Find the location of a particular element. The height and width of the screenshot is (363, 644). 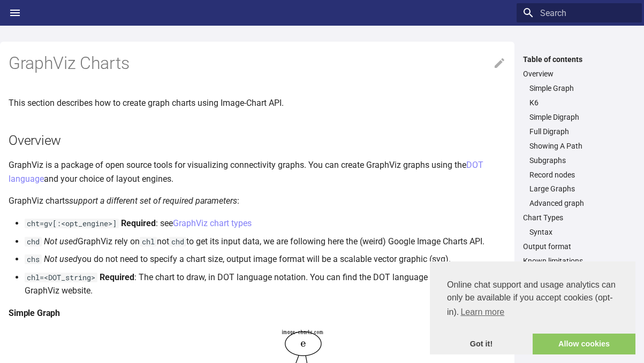

h4: Simple Graph is located at coordinates (257, 314).